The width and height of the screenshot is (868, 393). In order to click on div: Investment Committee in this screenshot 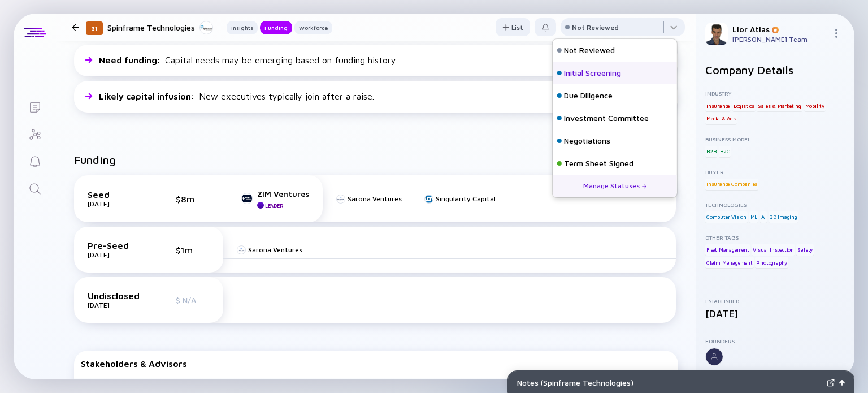, I will do `click(606, 118)`.